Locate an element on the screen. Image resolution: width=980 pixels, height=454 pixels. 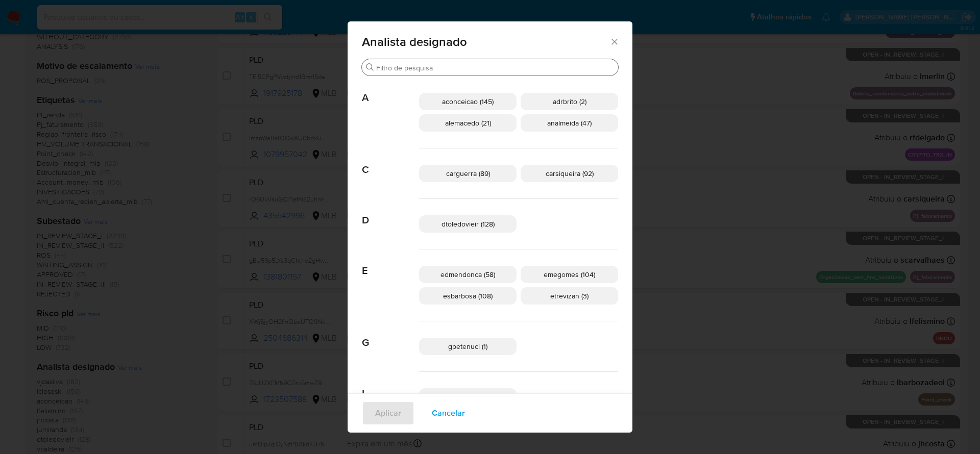
div: esbarbosa (108) is located at coordinates (468, 296).